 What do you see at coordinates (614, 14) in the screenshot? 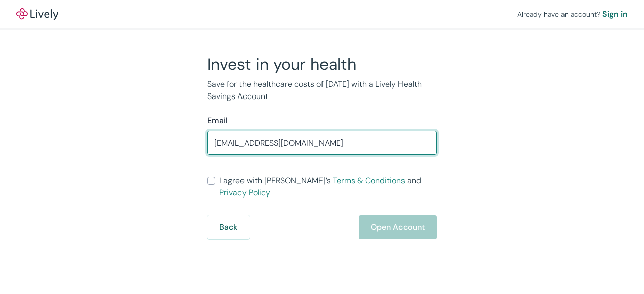
I see `a: Sign in` at bounding box center [614, 14].